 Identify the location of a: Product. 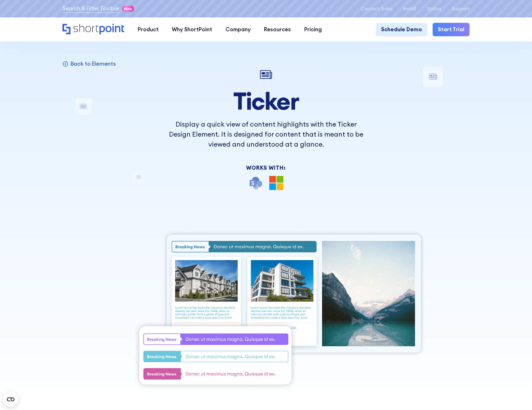
(148, 29).